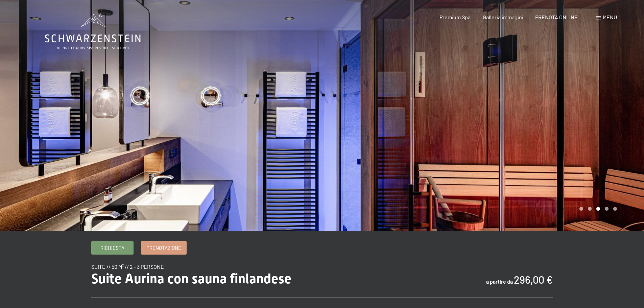 The image size is (644, 308). I want to click on a: Richiesta, so click(112, 248).